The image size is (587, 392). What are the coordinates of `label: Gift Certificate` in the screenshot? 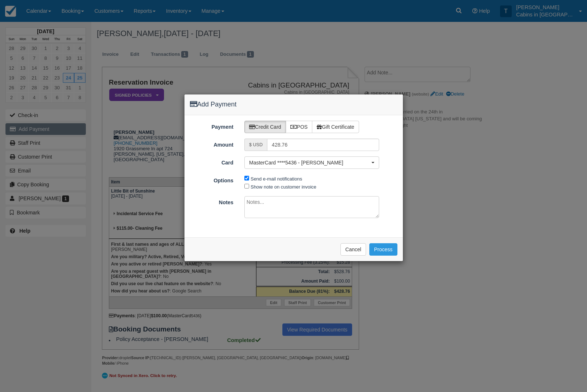 It's located at (335, 127).